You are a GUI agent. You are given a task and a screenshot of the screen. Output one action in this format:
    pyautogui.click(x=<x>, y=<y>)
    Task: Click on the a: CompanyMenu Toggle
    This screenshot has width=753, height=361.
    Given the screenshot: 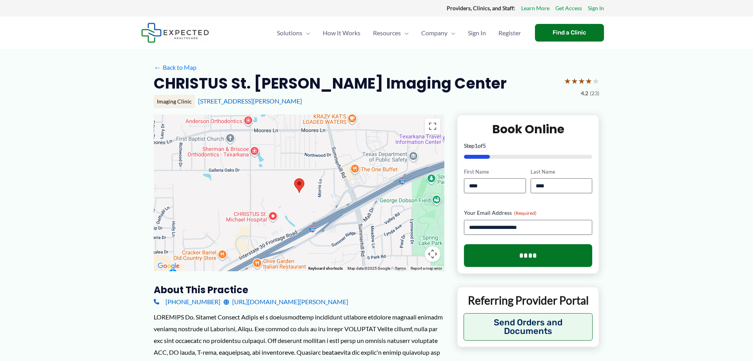 What is the action you would take?
    pyautogui.click(x=438, y=33)
    